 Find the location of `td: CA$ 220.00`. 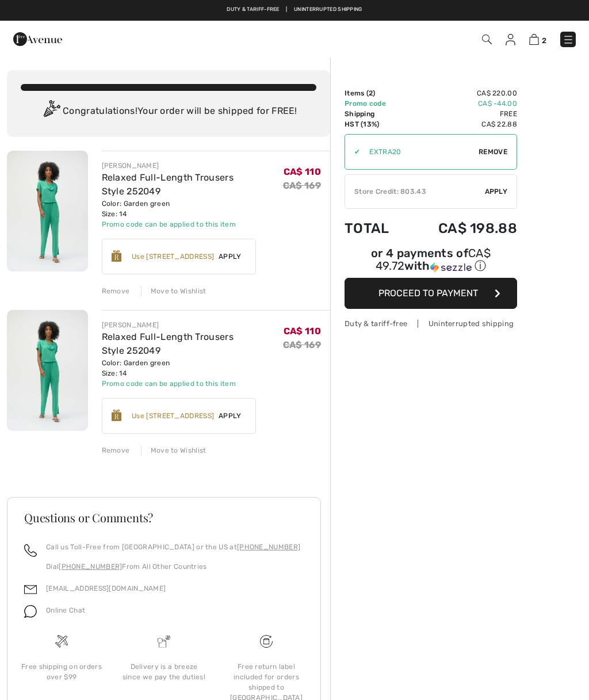

td: CA$ 220.00 is located at coordinates (462, 93).